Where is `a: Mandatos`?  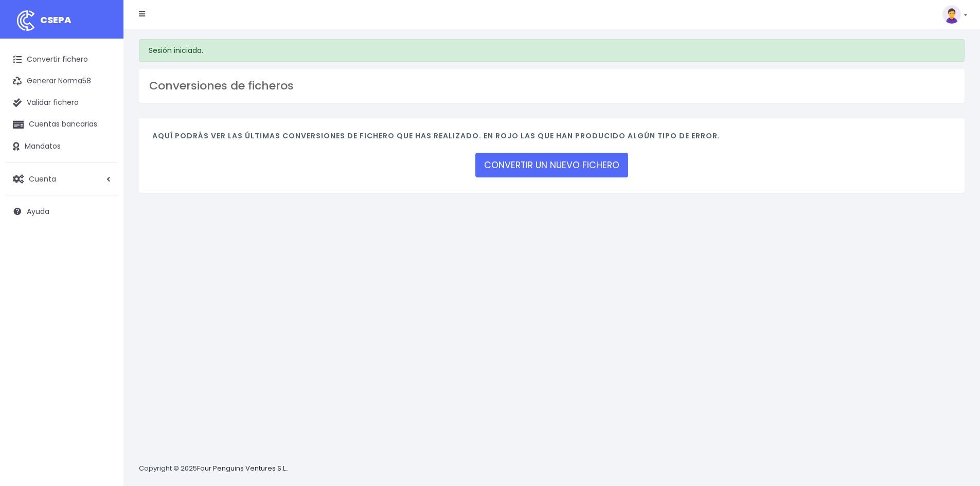
a: Mandatos is located at coordinates (61, 147).